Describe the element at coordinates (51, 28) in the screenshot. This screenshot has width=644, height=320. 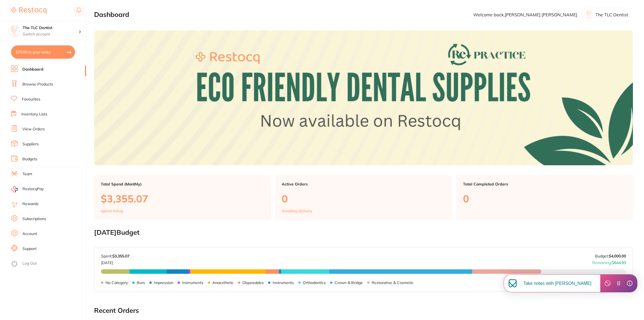
I see `h4: The TLC Dentist` at that location.